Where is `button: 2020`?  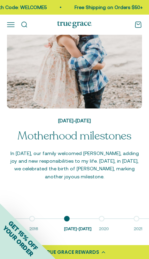 button: 2020 is located at coordinates (116, 225).